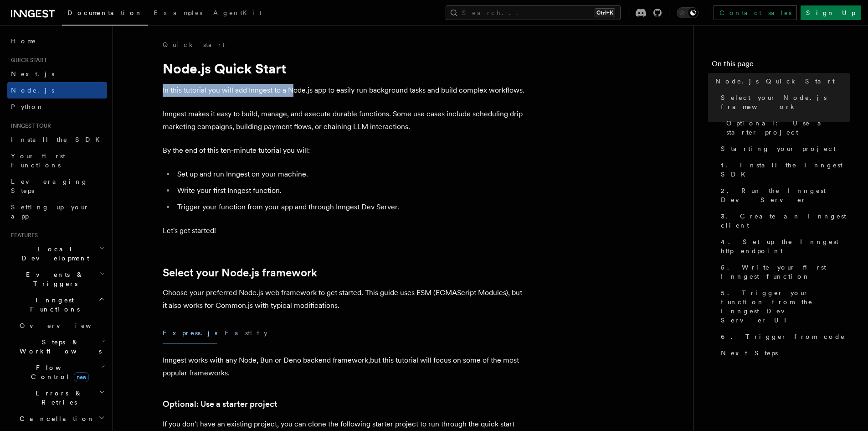 The image size is (868, 431). I want to click on p: Let's get started!, so click(345, 231).